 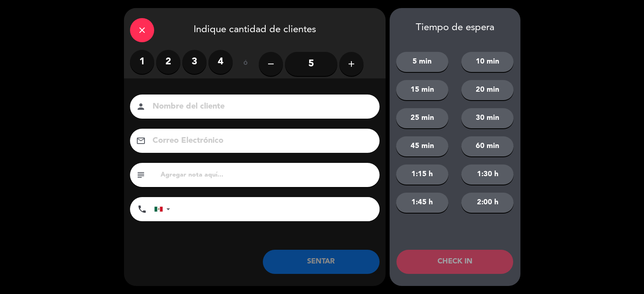 What do you see at coordinates (141, 107) in the screenshot?
I see `i: person` at bounding box center [141, 107].